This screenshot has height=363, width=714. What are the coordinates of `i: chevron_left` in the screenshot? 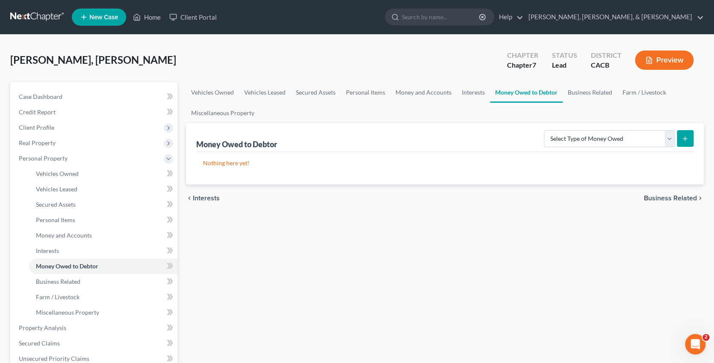 It's located at (189, 198).